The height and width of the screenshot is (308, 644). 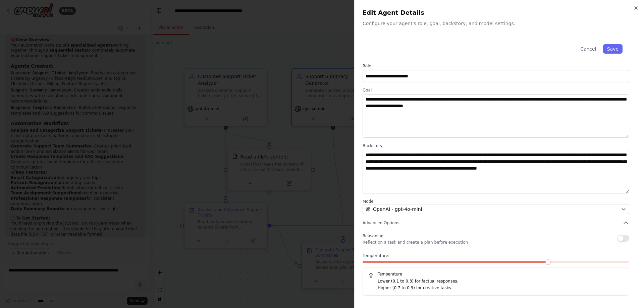 I want to click on label: Backstory, so click(x=496, y=146).